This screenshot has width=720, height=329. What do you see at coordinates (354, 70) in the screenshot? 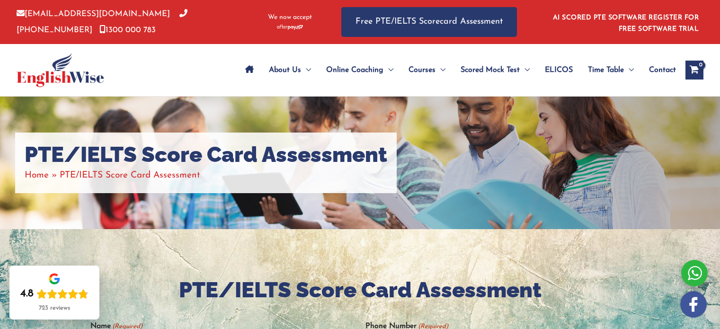
I see `span: Online Coaching` at bounding box center [354, 70].